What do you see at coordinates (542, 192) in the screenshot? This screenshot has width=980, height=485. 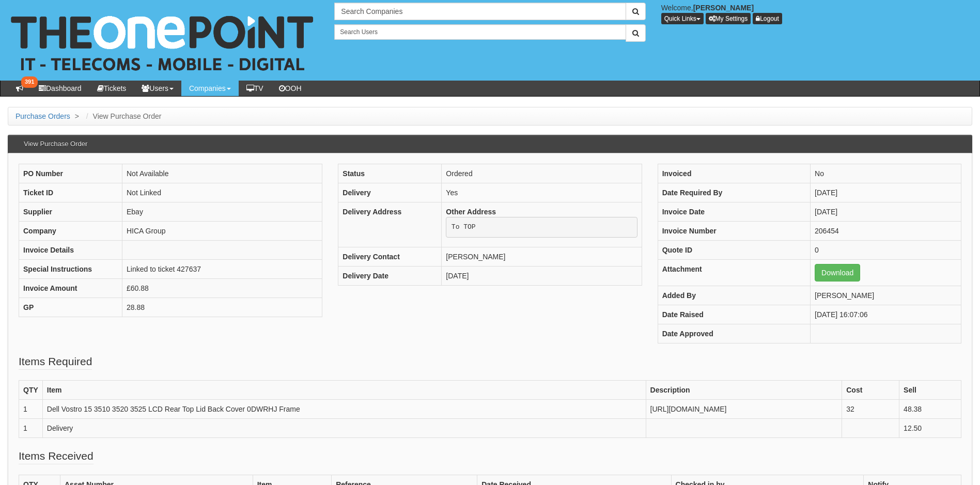 I see `td: Yes` at bounding box center [542, 192].